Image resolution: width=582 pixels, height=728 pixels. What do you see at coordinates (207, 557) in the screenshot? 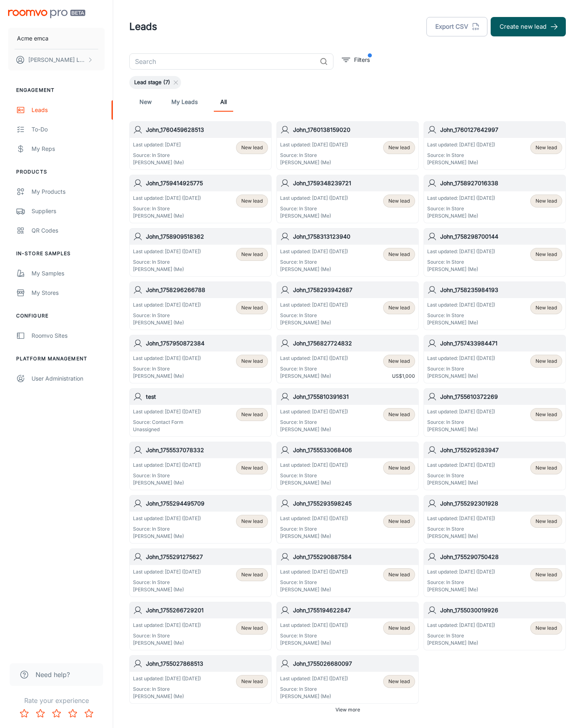
I see `h6: John_1755291275627` at bounding box center [207, 557].